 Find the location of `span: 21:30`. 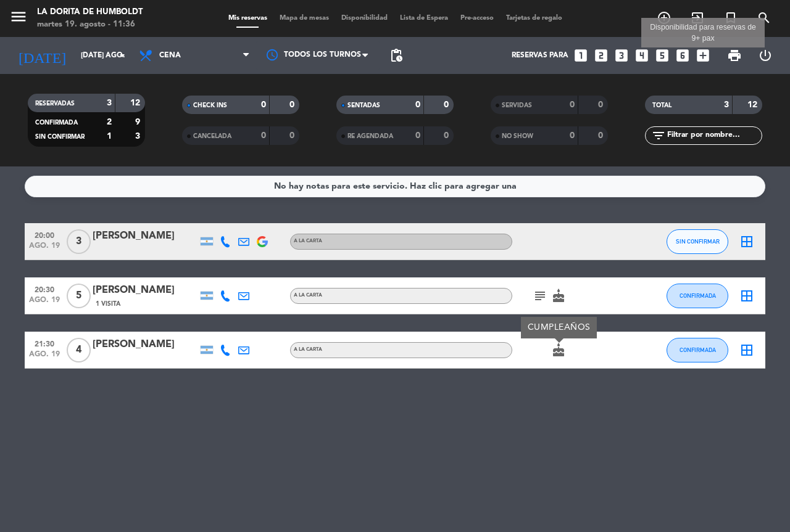

span: 21:30 is located at coordinates (44, 343).